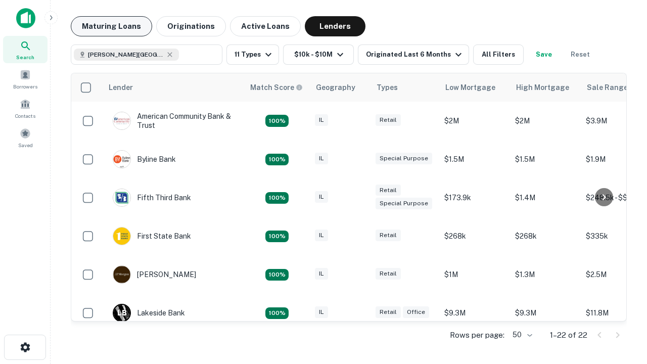 This screenshot has height=364, width=647. I want to click on td: $1.3M, so click(546, 275).